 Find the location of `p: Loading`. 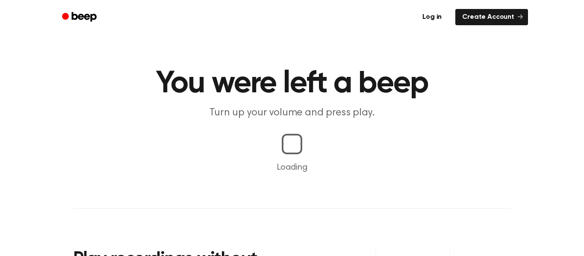

p: Loading is located at coordinates (292, 168).